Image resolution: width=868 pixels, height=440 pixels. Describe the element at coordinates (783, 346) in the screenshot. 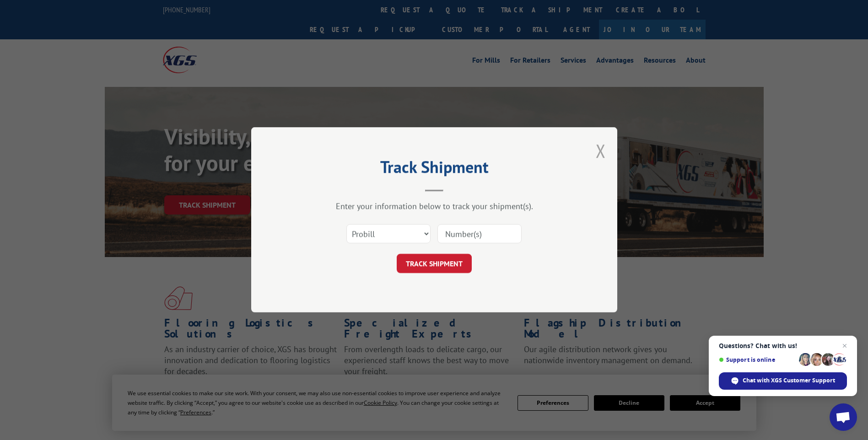

I see `span: Questions? Chat with us!` at that location.